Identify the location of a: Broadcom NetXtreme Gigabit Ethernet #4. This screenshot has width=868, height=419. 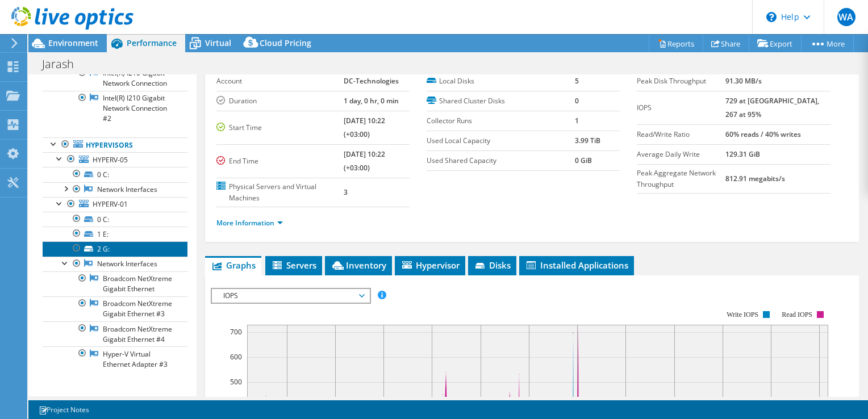
(114, 334).